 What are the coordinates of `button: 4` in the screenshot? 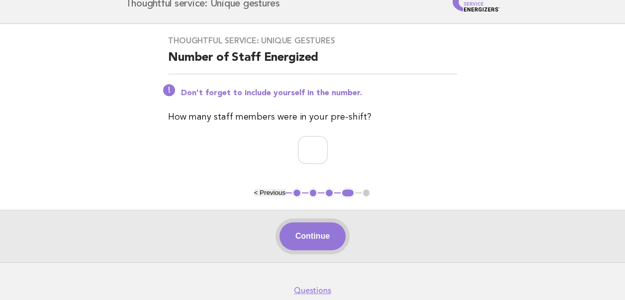 It's located at (348, 193).